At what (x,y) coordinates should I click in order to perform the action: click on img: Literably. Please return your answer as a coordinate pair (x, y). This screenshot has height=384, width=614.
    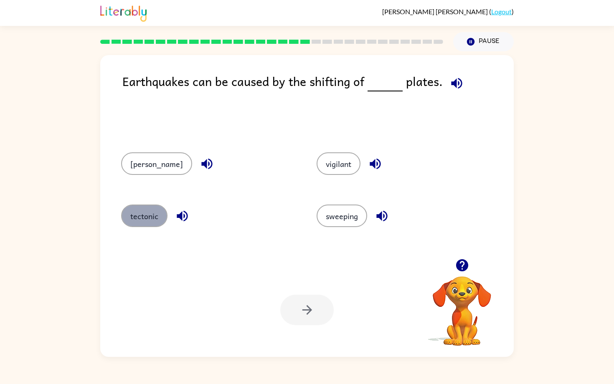
    Looking at the image, I should click on (123, 13).